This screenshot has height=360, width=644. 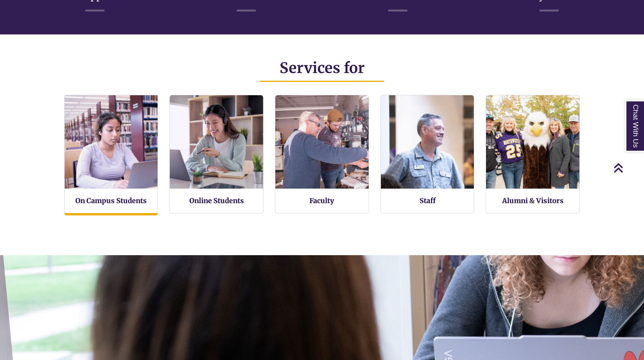 I want to click on a: Online Students, so click(x=216, y=201).